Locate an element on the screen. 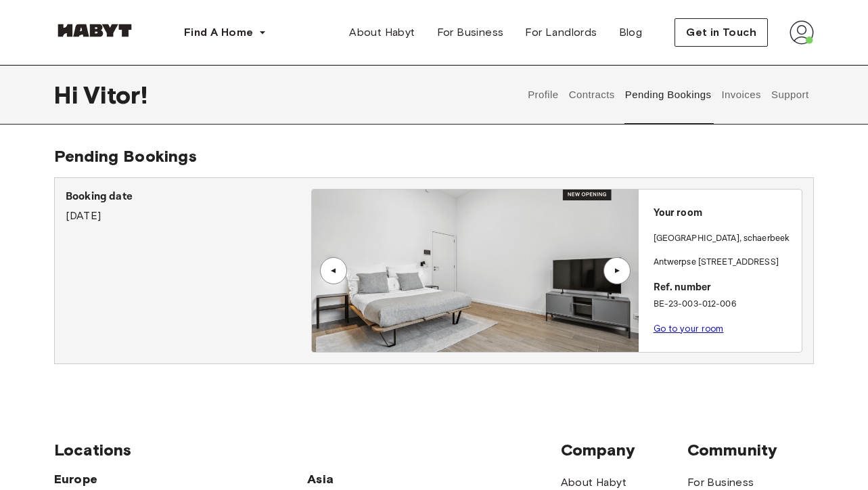 This screenshot has height=490, width=868. button: Invoices is located at coordinates (741, 95).